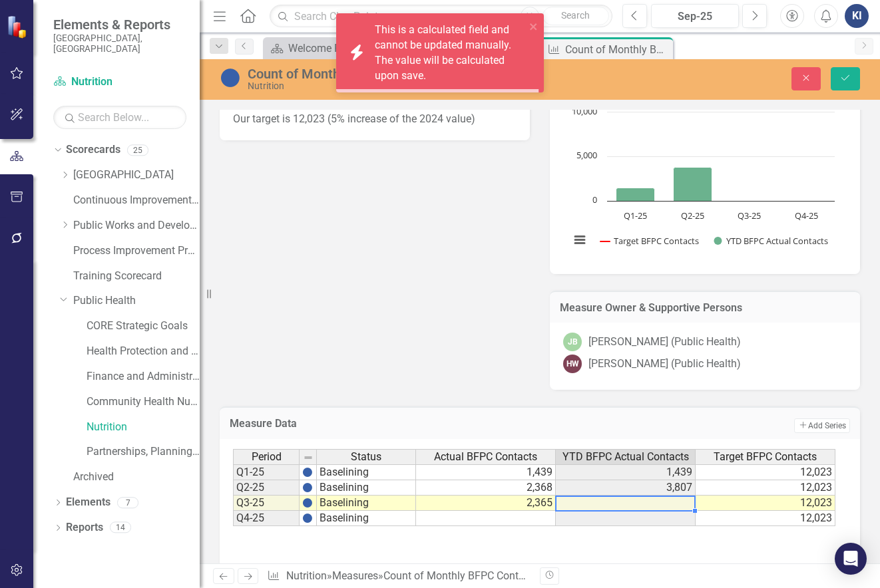  Describe the element at coordinates (136, 251) in the screenshot. I see `a: Process Improvement Program` at that location.